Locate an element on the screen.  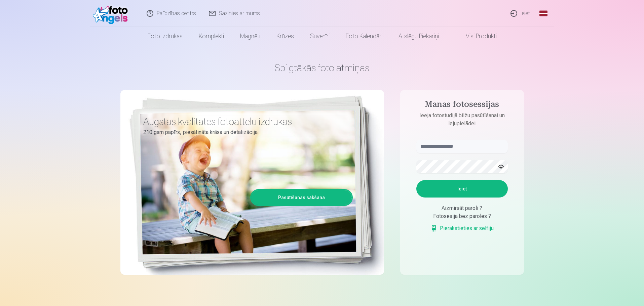
a: Pasūtīšanas sākšana is located at coordinates (301, 197).